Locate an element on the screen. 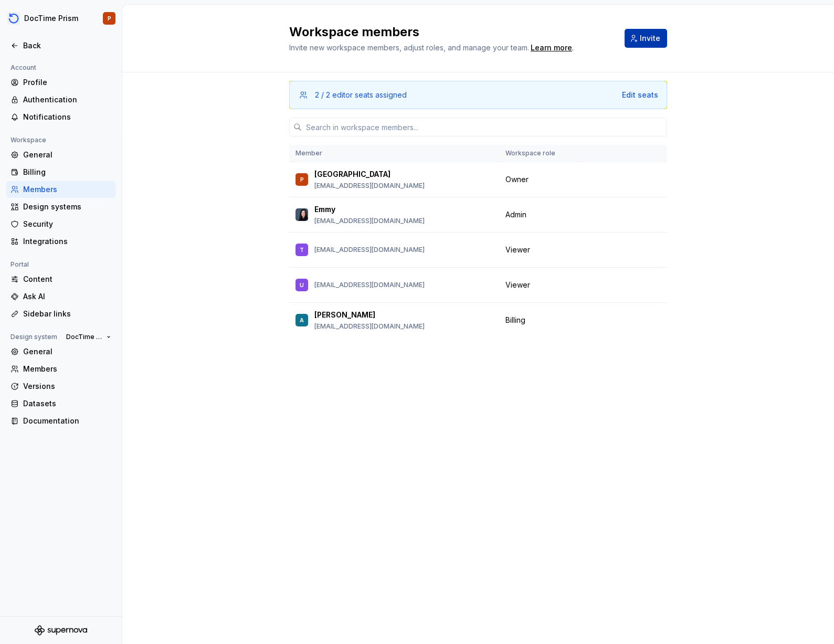  div: Security is located at coordinates (67, 224).